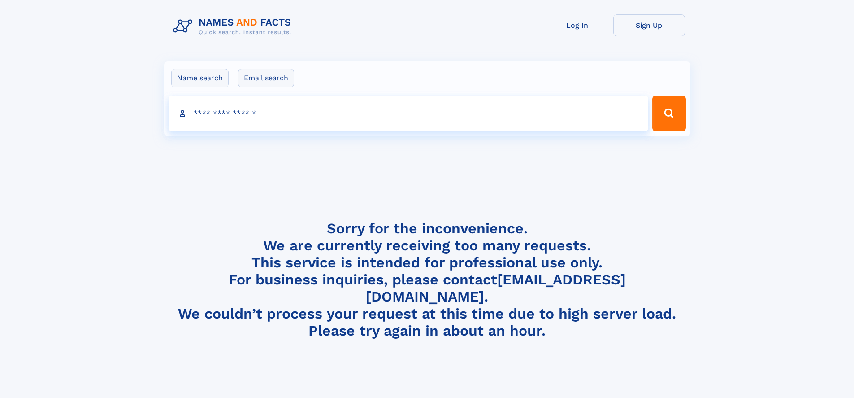  What do you see at coordinates (649, 25) in the screenshot?
I see `a: Sign Up` at bounding box center [649, 25].